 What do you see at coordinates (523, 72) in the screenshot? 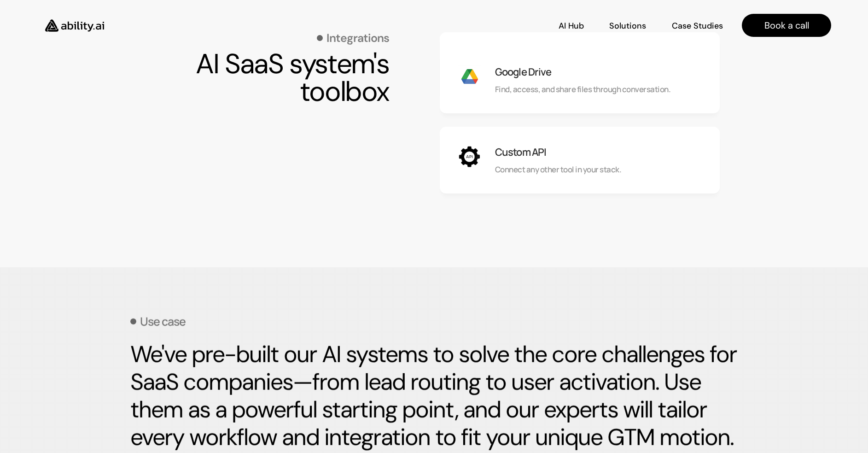
I see `h3: Google Drive` at bounding box center [523, 72].